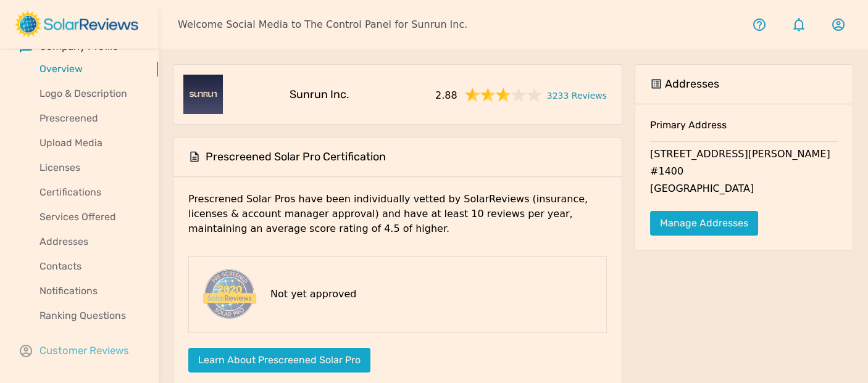 This screenshot has height=383, width=868. Describe the element at coordinates (89, 94) in the screenshot. I see `p: Logo & Description` at that location.